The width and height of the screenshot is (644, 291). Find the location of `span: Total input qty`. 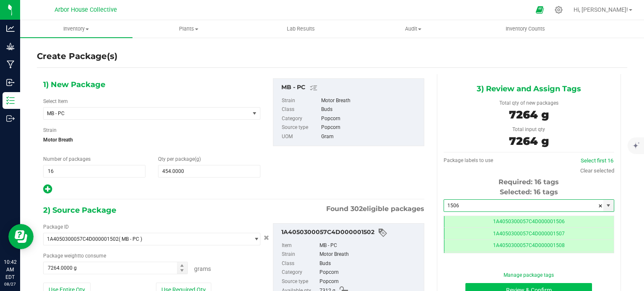

span: Total input qty is located at coordinates (528, 130).